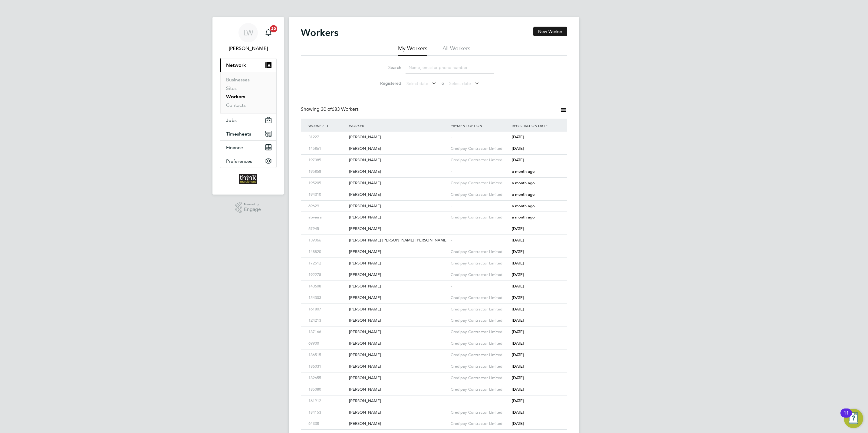 This screenshot has height=433, width=868. What do you see at coordinates (327, 218) in the screenshot?
I see `div: abviera` at bounding box center [327, 218].